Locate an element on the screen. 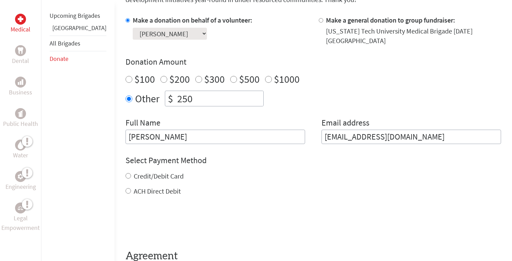  p: Dental is located at coordinates (21, 61).